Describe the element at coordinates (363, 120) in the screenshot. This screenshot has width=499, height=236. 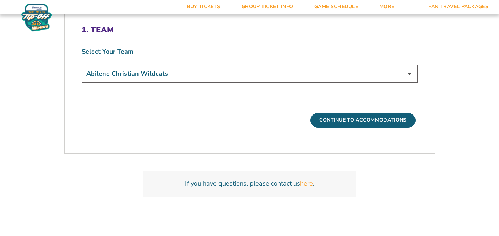
I see `button: Continue To Accommodations` at that location.